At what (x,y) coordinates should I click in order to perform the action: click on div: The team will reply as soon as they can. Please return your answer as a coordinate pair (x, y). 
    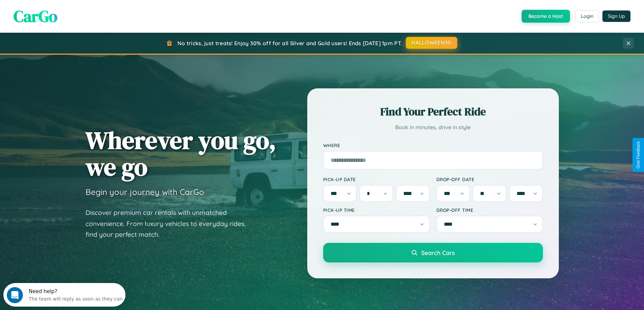
    Looking at the image, I should click on (72, 15).